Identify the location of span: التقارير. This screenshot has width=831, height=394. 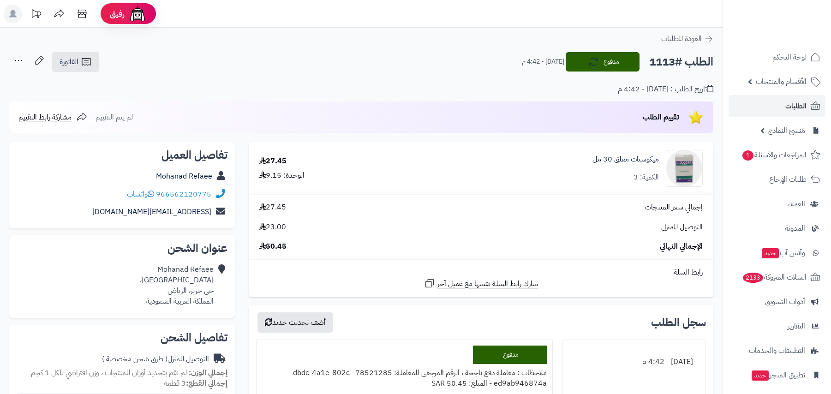
(796, 326).